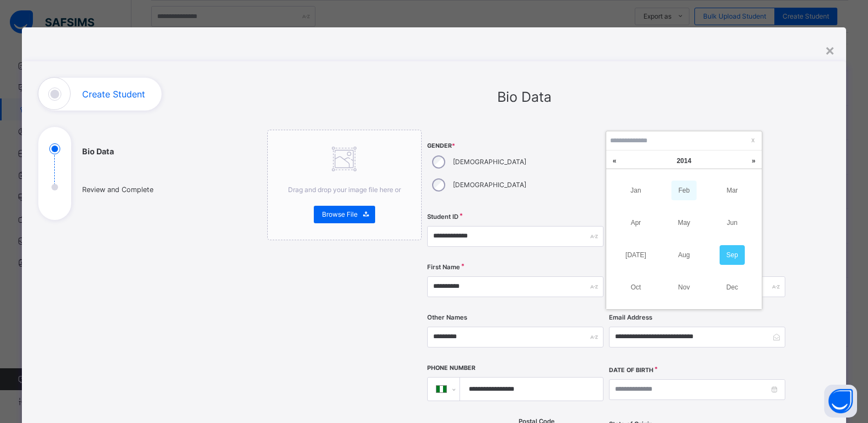 This screenshot has width=868, height=423. What do you see at coordinates (636, 288) in the screenshot?
I see `a: Oct` at bounding box center [636, 288].